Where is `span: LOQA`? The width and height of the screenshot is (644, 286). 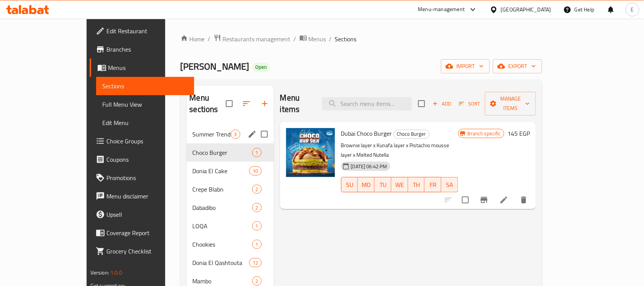 span: LOQA is located at coordinates (222, 226).